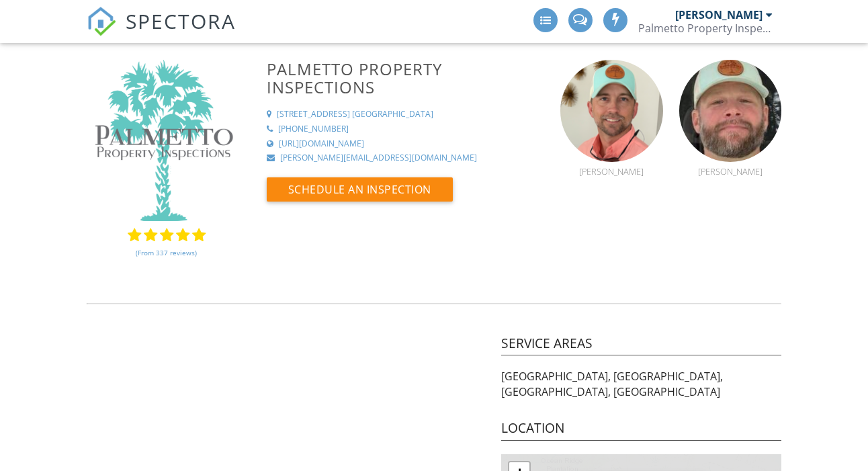  What do you see at coordinates (406, 78) in the screenshot?
I see `h3: Palmetto Property Inspections` at bounding box center [406, 78].